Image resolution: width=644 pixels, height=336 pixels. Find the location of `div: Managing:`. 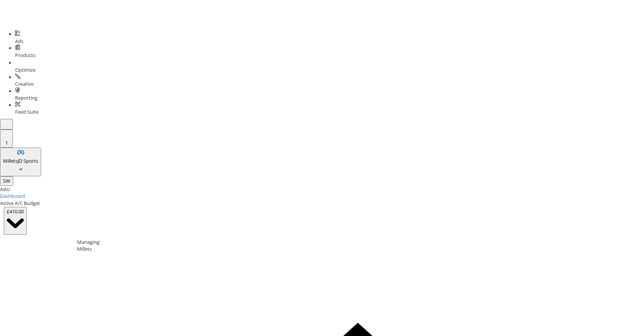

div: Managing: is located at coordinates (358, 242).